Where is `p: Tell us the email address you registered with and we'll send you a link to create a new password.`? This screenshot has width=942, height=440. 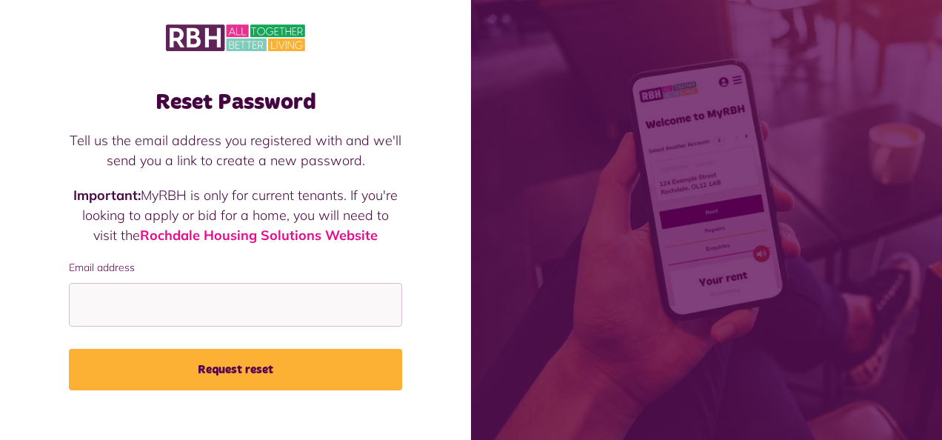
p: Tell us the email address you registered with and we'll send you a link to create a new password. is located at coordinates (235, 150).